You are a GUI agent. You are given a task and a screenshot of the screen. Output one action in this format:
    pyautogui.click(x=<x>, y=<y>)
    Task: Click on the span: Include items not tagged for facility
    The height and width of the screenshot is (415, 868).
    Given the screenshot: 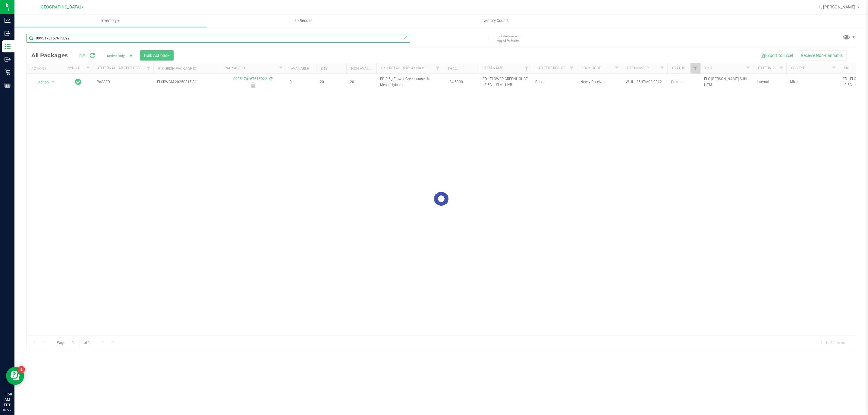 What is the action you would take?
    pyautogui.click(x=511, y=38)
    